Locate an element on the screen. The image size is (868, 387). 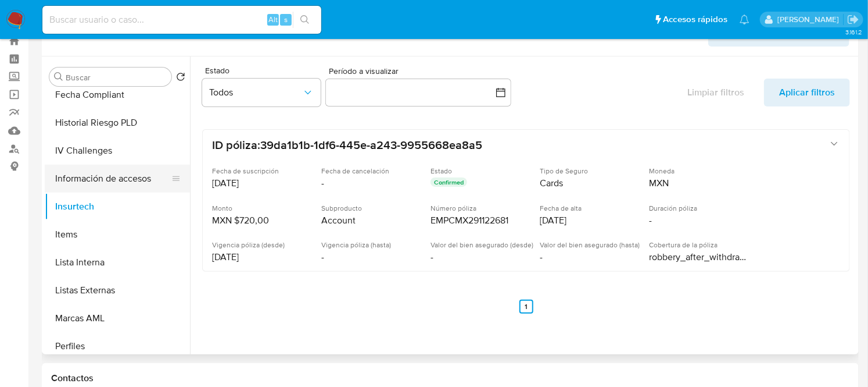
button: Perfiles is located at coordinates (117, 346).